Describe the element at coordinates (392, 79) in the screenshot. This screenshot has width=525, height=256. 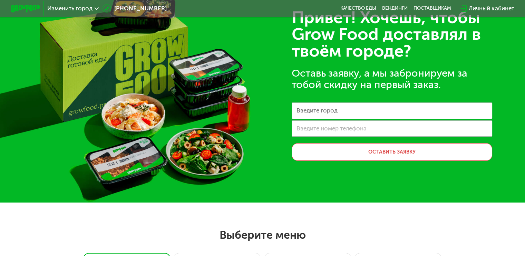
I see `div: Оставь заявку, а мы забронируем за тобой скидку на первый заказ.` at that location.